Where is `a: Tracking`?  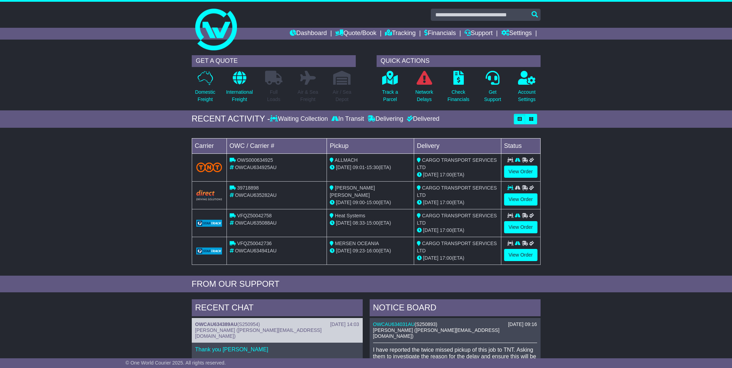
a: Tracking is located at coordinates (400, 34).